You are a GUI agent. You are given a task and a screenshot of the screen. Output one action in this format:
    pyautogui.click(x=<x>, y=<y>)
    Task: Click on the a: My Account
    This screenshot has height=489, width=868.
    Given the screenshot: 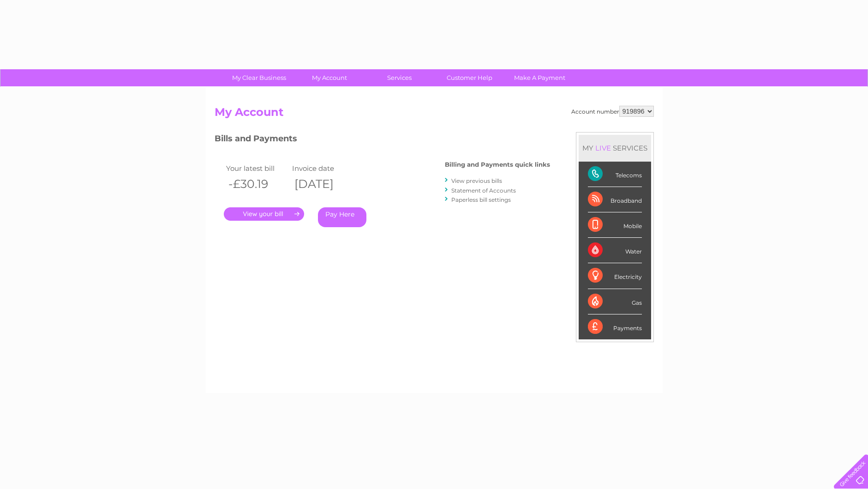 What is the action you would take?
    pyautogui.click(x=329, y=78)
    